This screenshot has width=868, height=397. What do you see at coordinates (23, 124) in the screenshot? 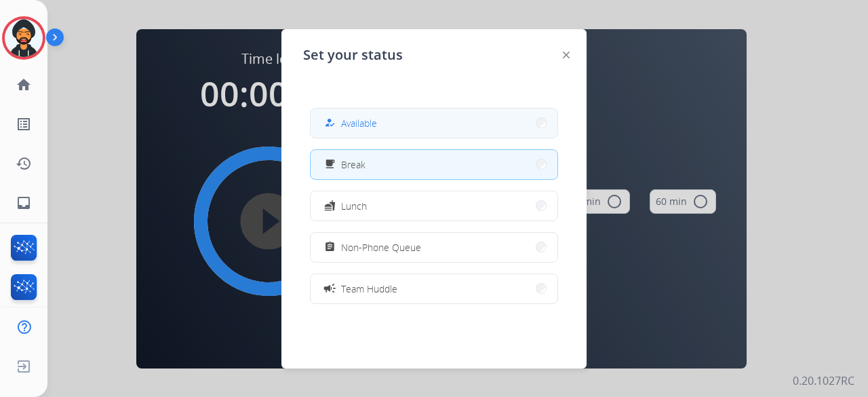
I see `mat-icon: list_alt` at bounding box center [23, 124].